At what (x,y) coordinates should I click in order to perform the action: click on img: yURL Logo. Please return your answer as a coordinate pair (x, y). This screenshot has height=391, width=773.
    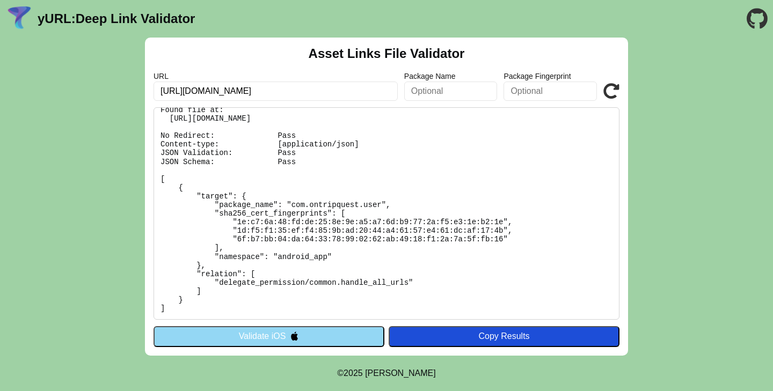
    Looking at the image, I should click on (19, 19).